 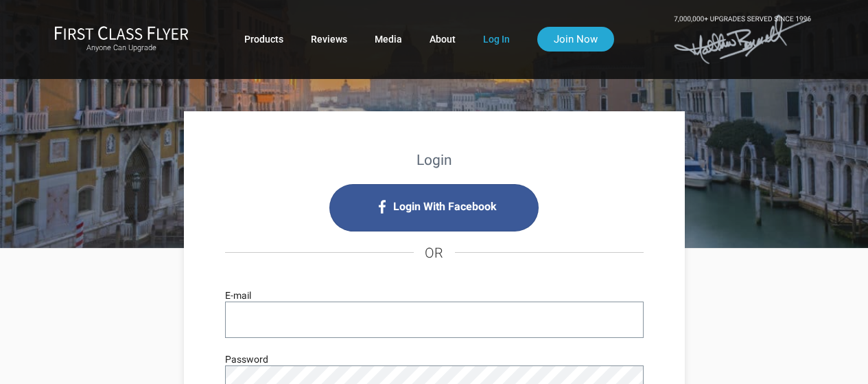 I want to click on a: Reviews, so click(x=328, y=39).